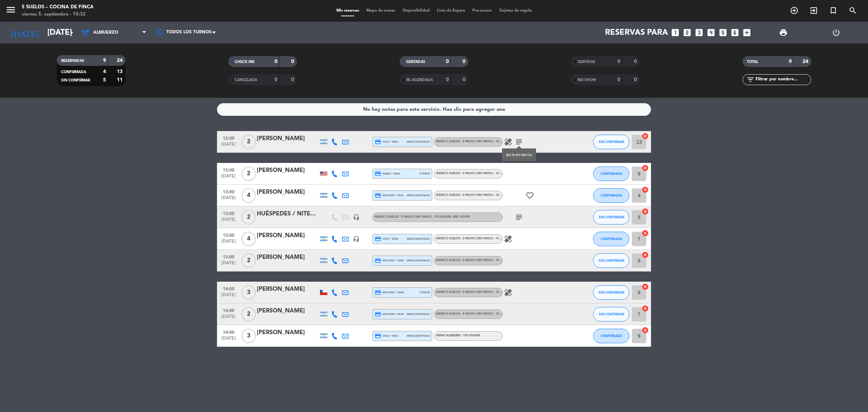  Describe the element at coordinates (752, 62) in the screenshot. I see `span: TOTAL` at that location.